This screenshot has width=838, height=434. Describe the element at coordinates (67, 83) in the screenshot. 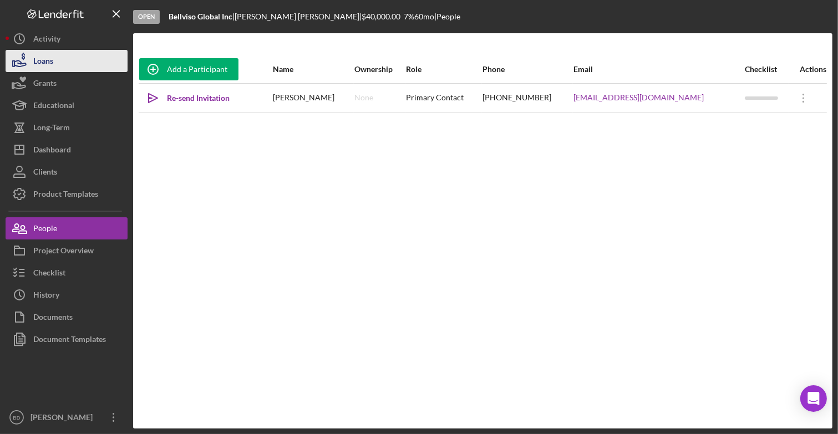

I see `a: Grants` at that location.